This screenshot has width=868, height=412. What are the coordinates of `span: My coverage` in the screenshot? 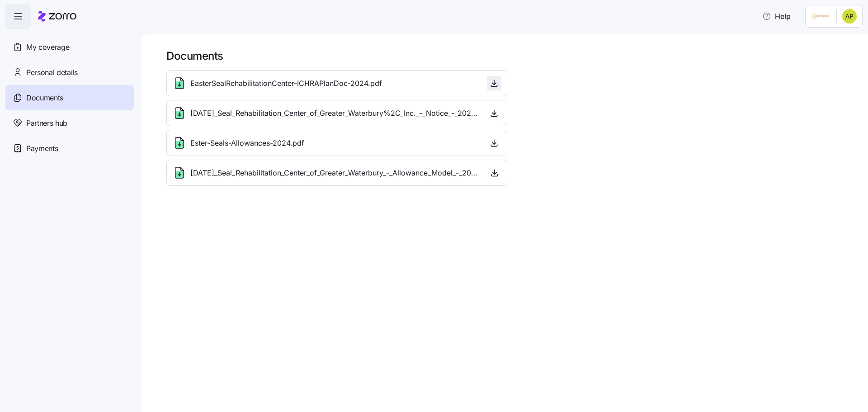 It's located at (47, 47).